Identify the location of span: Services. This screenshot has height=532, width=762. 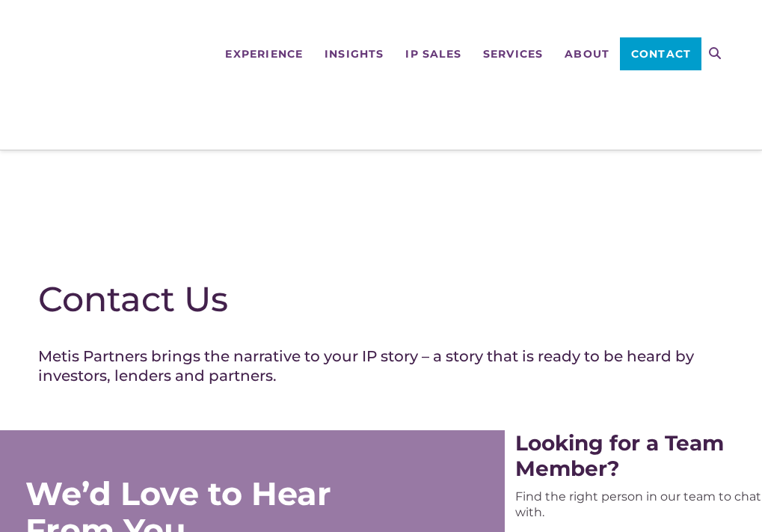
(513, 54).